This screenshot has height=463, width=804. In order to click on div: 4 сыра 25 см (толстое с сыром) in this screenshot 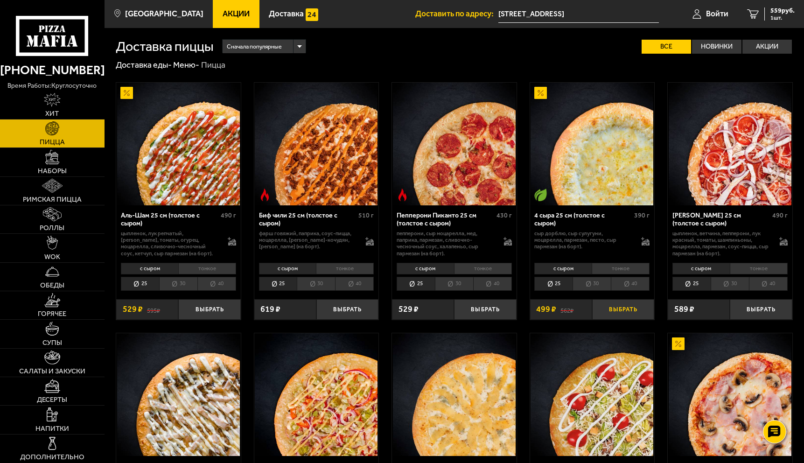, I will do `click(582, 219)`.